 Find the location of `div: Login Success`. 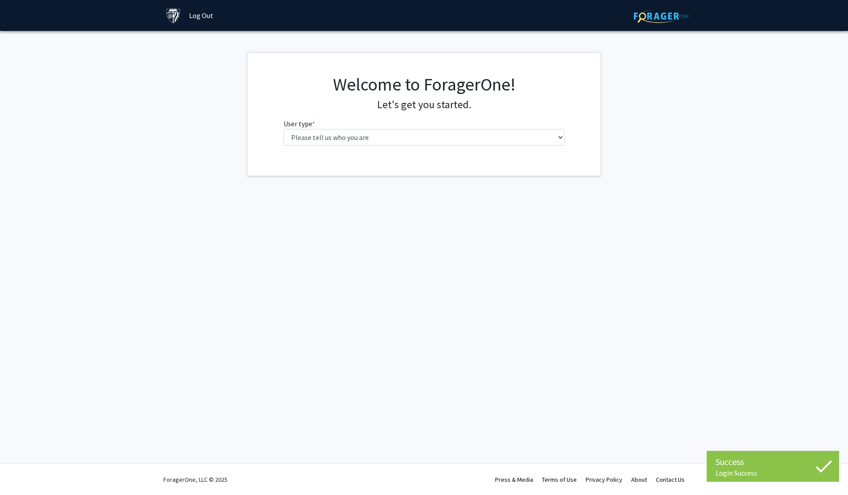

div: Login Success is located at coordinates (772, 473).